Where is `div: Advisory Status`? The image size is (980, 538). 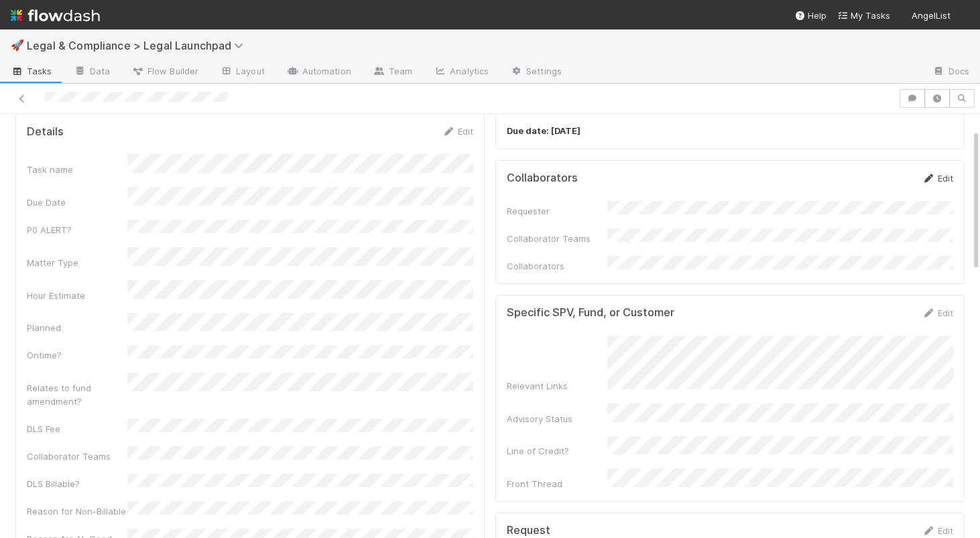 div: Advisory Status is located at coordinates (557, 419).